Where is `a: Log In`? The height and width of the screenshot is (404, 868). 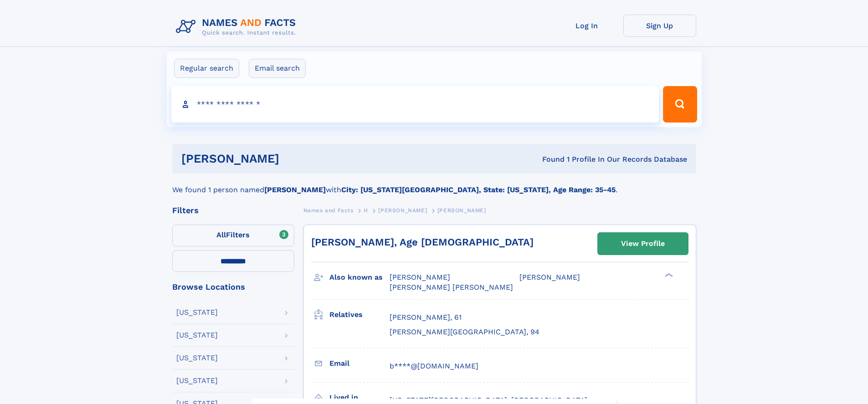 a: Log In is located at coordinates (587, 25).